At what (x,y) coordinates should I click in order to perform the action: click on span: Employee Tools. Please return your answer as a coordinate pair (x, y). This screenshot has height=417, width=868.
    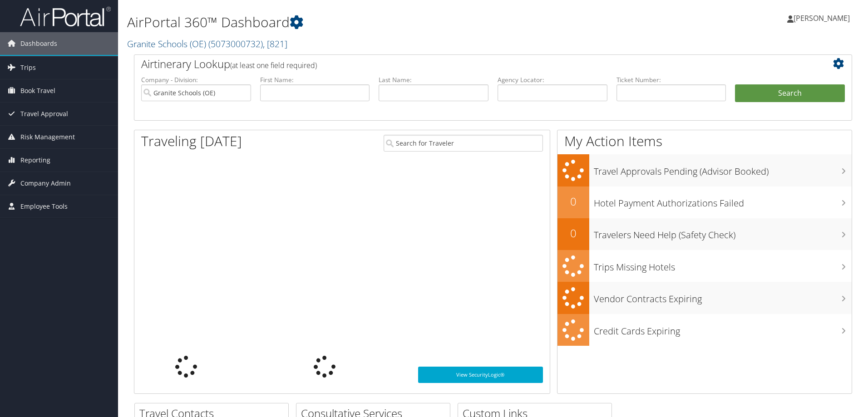
    Looking at the image, I should click on (44, 206).